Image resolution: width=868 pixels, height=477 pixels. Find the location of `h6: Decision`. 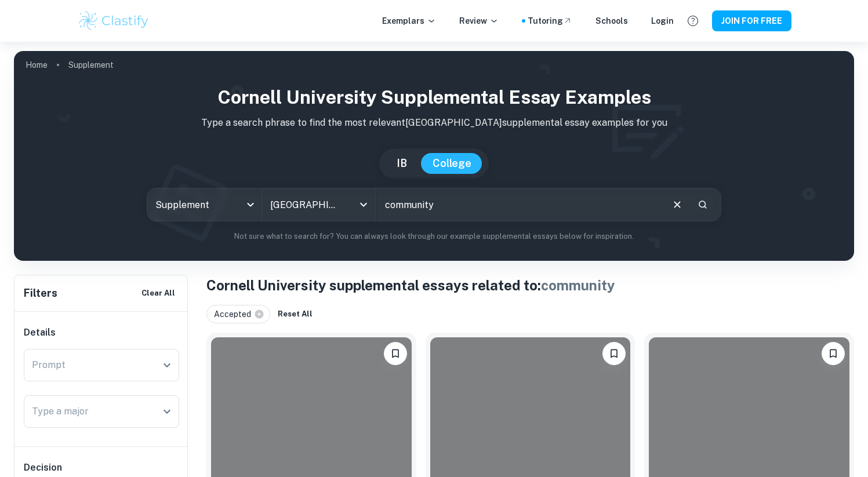

h6: Decision is located at coordinates (102, 468).